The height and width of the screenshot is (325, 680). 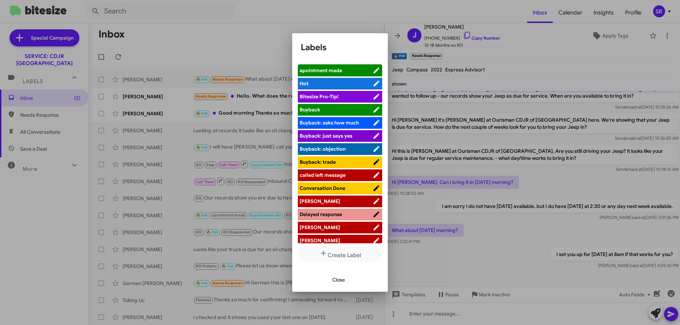 What do you see at coordinates (329, 123) in the screenshot?
I see `span: Buyback: asks how much` at bounding box center [329, 123].